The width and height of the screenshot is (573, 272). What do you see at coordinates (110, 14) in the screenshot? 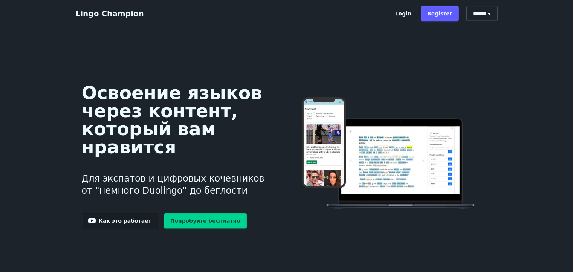
I see `a: Lingo Champion` at bounding box center [110, 14].